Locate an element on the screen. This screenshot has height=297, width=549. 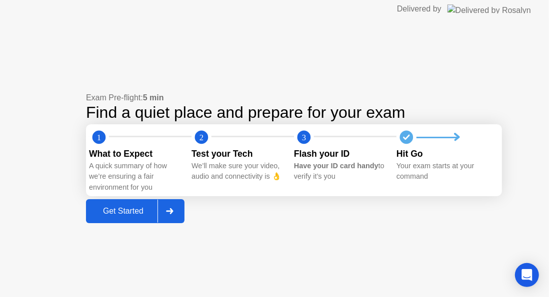
div: Get Started is located at coordinates (123, 211).